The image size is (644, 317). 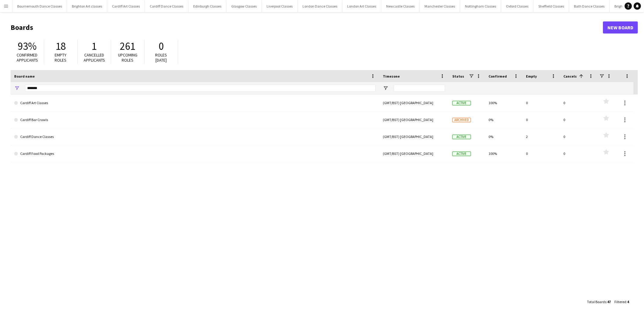 I want to click on span: 18, so click(x=61, y=47).